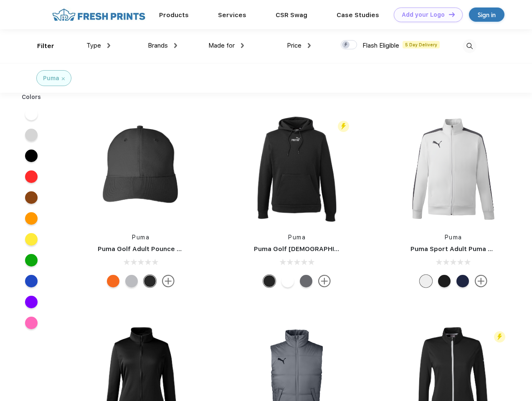 Image resolution: width=532 pixels, height=401 pixels. What do you see at coordinates (51, 78) in the screenshot?
I see `div: Puma` at bounding box center [51, 78].